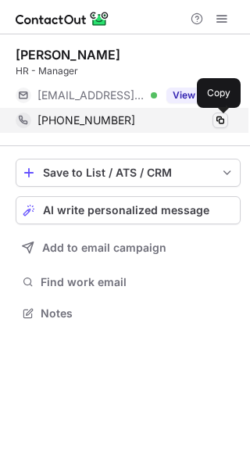 This screenshot has width=250, height=469. Describe the element at coordinates (137, 282) in the screenshot. I see `span: Find work email` at that location.